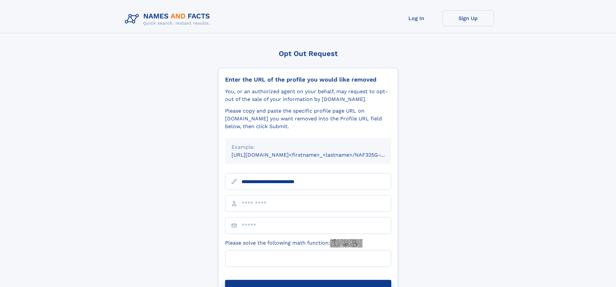  What do you see at coordinates (308, 147) in the screenshot?
I see `div: Example:` at bounding box center [308, 147].